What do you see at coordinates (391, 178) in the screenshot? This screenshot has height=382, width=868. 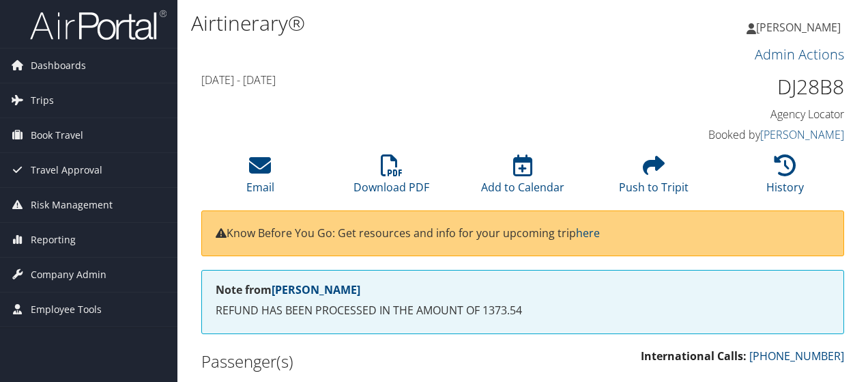 I see `a: Download PDF` at bounding box center [391, 178].